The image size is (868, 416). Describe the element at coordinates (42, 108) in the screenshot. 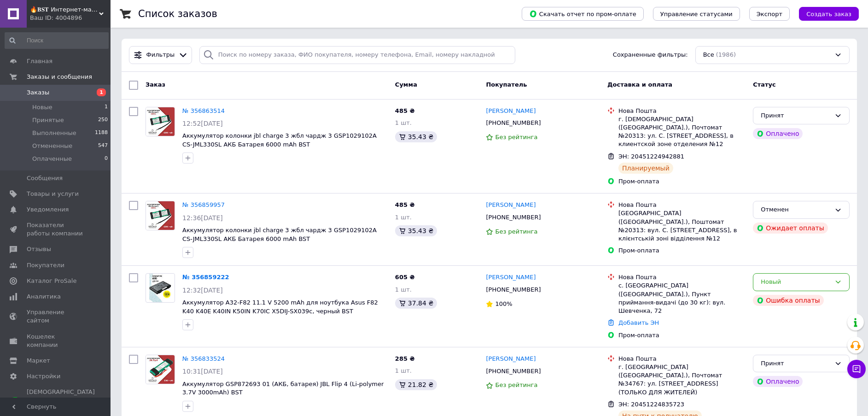

I see `span: Новые` at that location.